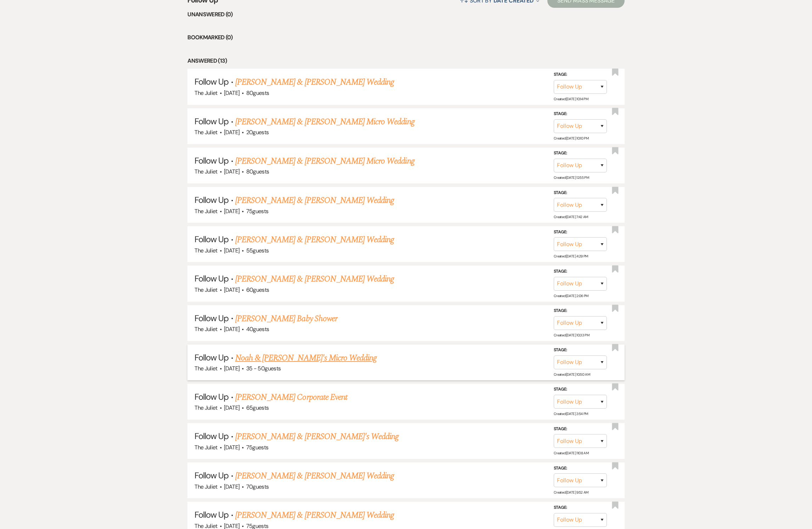 The width and height of the screenshot is (812, 529). What do you see at coordinates (257, 132) in the screenshot?
I see `span: 20 guests` at bounding box center [257, 132].